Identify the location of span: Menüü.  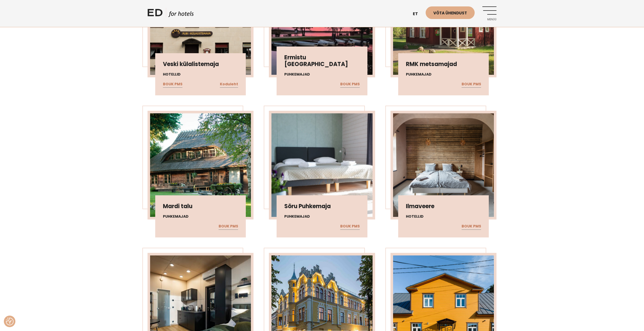
(490, 20).